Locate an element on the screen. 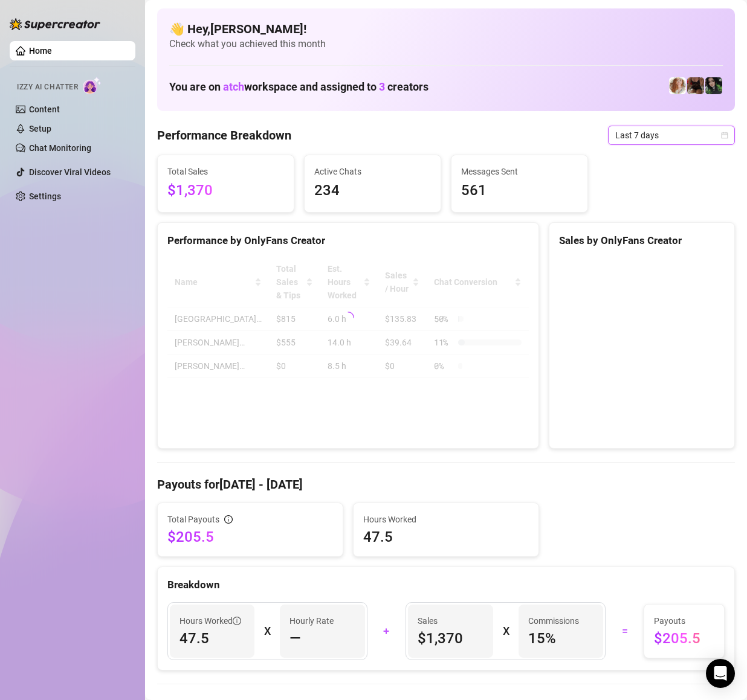 The image size is (747, 700). img: logo-BBDzfeDw.svg is located at coordinates (55, 24).